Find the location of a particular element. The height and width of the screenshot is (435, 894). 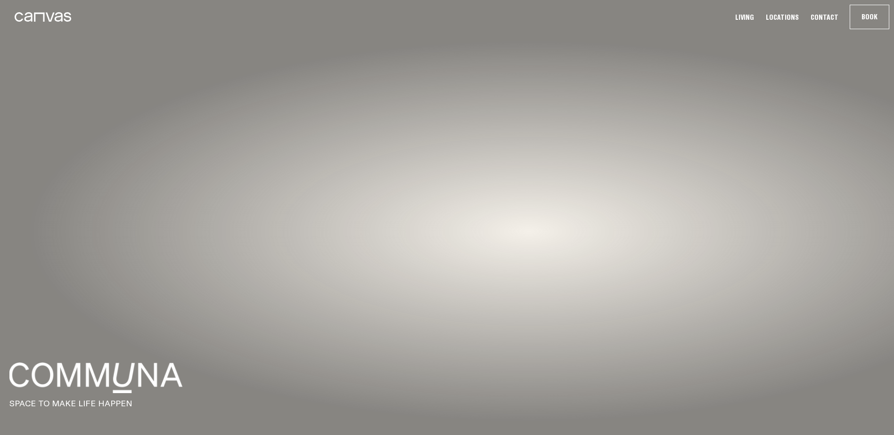

a: Contact is located at coordinates (824, 17).